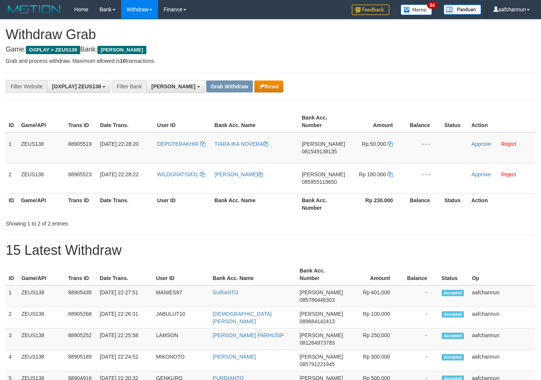 The width and height of the screenshot is (541, 380). Describe the element at coordinates (112, 222) in the screenshot. I see `div: Showing 1 to 2 of 2 entries` at that location.